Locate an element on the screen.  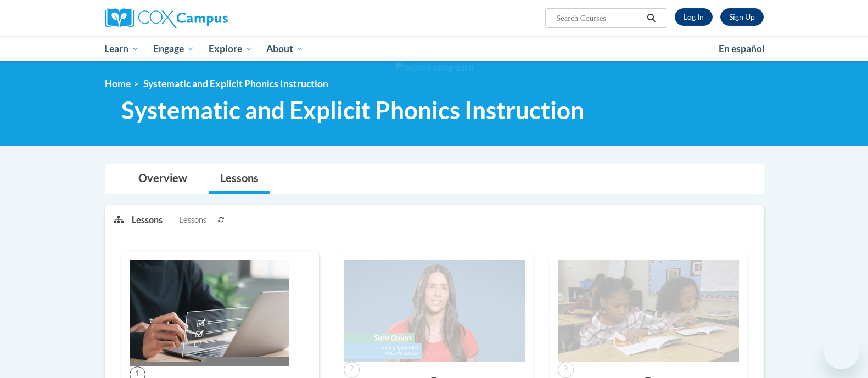
a: Engage is located at coordinates (174, 49).